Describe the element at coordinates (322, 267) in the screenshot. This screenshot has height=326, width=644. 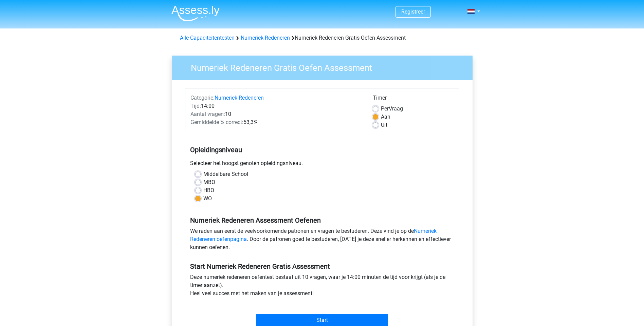
I see `h5: Start Numeriek Redeneren Gratis Assessment` at that location.